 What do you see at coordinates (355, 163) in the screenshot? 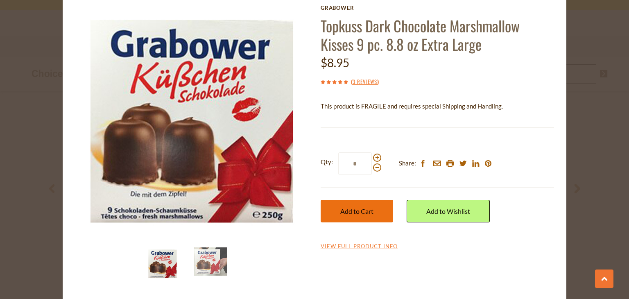
I see `input: Qty:` at bounding box center [355, 163].